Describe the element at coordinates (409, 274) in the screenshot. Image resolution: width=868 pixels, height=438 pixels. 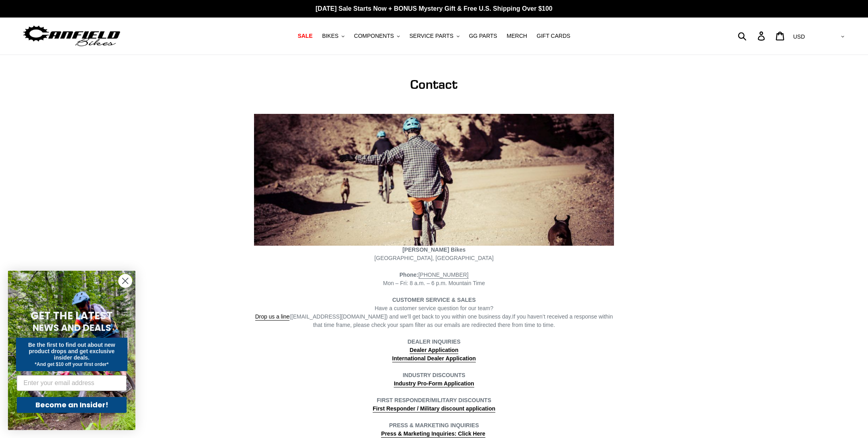
I see `strong: Phone:` at that location.